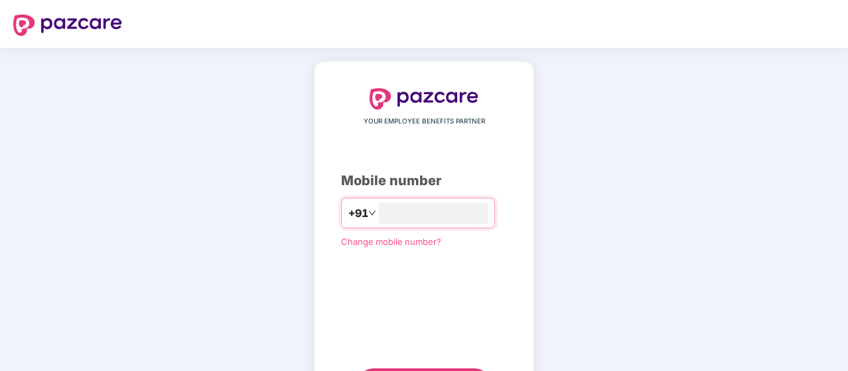  Describe the element at coordinates (391, 241) in the screenshot. I see `span: Change mobile number?` at that location.